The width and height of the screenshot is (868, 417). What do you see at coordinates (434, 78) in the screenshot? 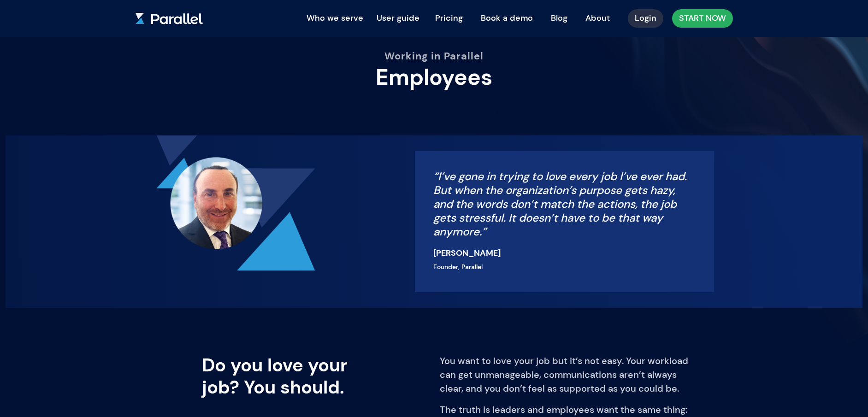
I see `h1: Employees` at bounding box center [434, 78].